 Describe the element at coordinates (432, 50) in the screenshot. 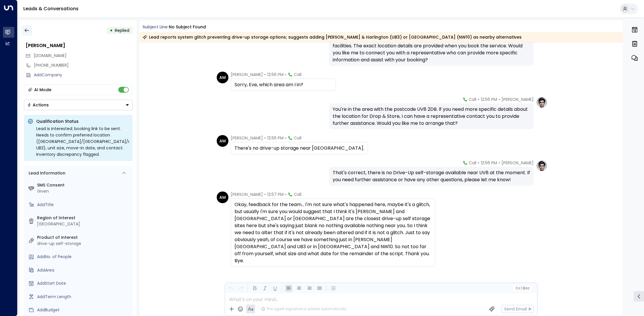

I see `div: The Drop & Store service allows you to bring your items to one of our secure indoor facilities. T...` at that location.